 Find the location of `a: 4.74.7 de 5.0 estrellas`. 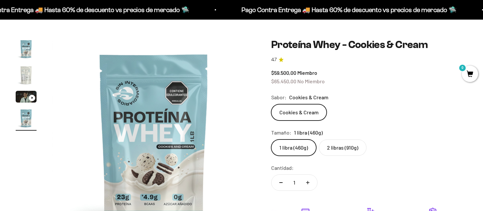

a: 4.74.7 de 5.0 estrellas is located at coordinates (369, 60).